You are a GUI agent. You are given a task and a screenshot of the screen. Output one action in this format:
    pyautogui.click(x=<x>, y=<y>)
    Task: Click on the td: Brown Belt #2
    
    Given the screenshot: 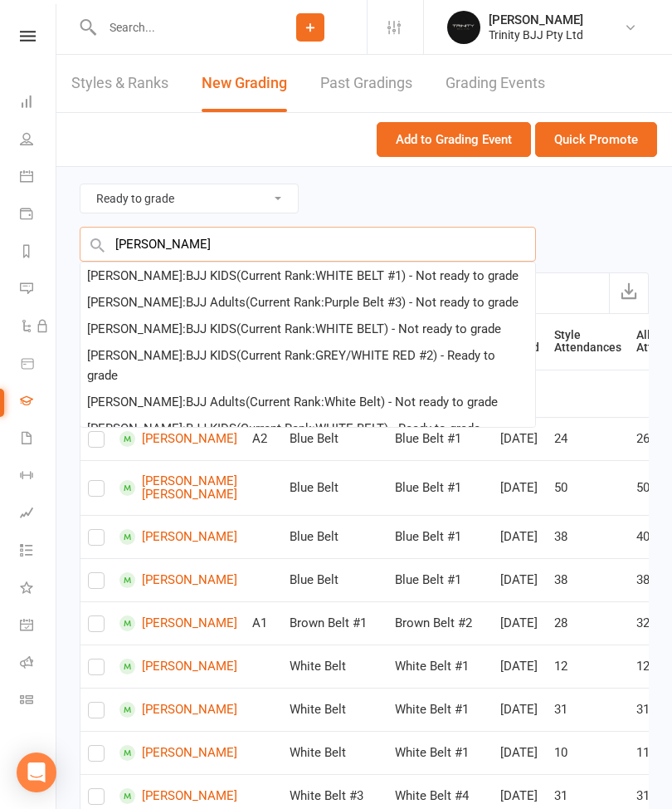 What is the action you would take?
    pyautogui.click(x=439, y=623)
    